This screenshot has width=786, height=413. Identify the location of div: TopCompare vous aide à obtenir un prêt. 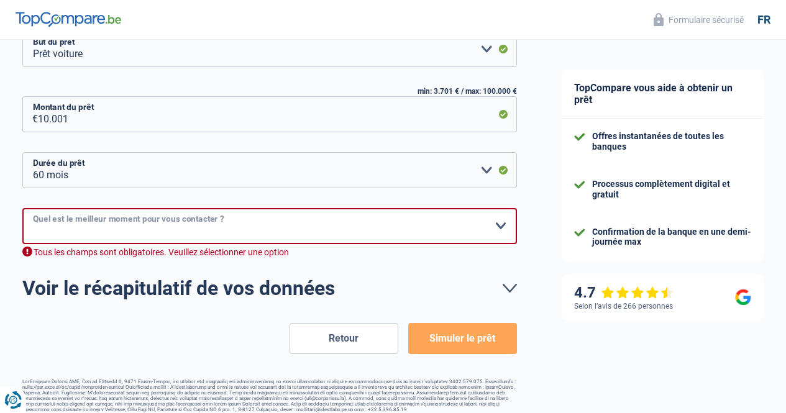
(662, 94).